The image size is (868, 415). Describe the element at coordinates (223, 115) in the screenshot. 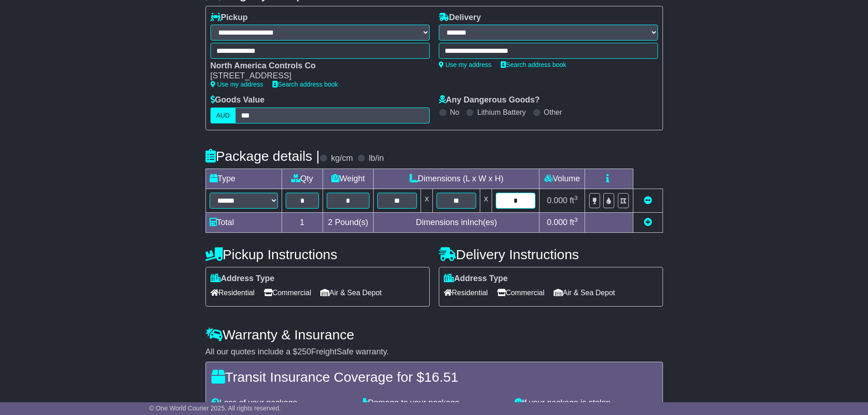

I see `label: AUD` at that location.